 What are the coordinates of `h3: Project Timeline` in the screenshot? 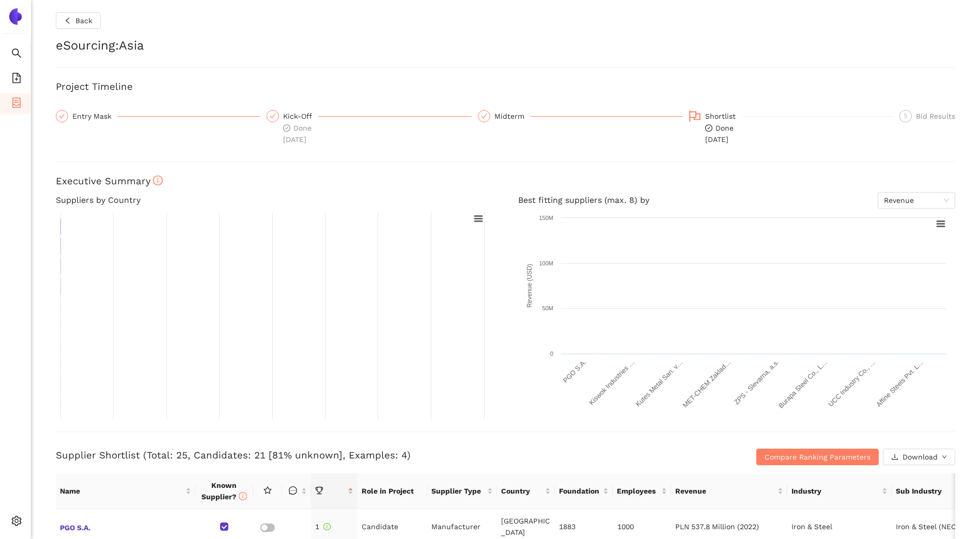 It's located at (505, 87).